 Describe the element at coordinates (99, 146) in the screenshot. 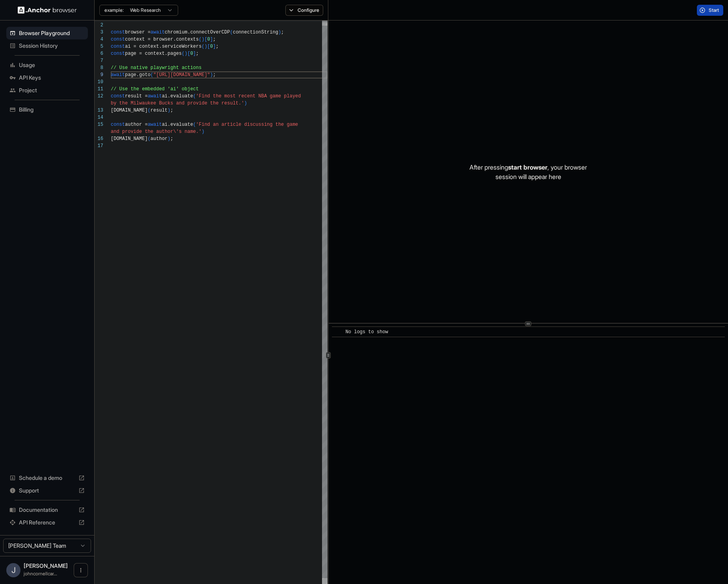

I see `div: 17` at that location.